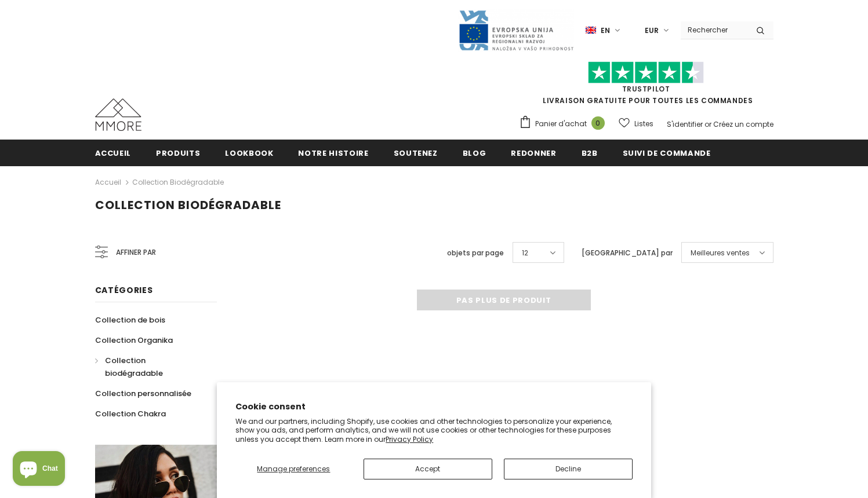 This screenshot has width=868, height=498. I want to click on img: Faites confiance aux étoiles pilotes, so click(646, 72).